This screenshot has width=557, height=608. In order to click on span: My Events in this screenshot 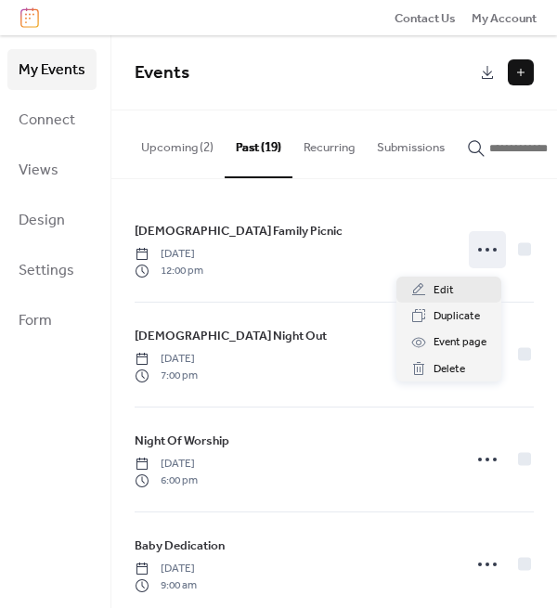, I will do `click(52, 71)`.